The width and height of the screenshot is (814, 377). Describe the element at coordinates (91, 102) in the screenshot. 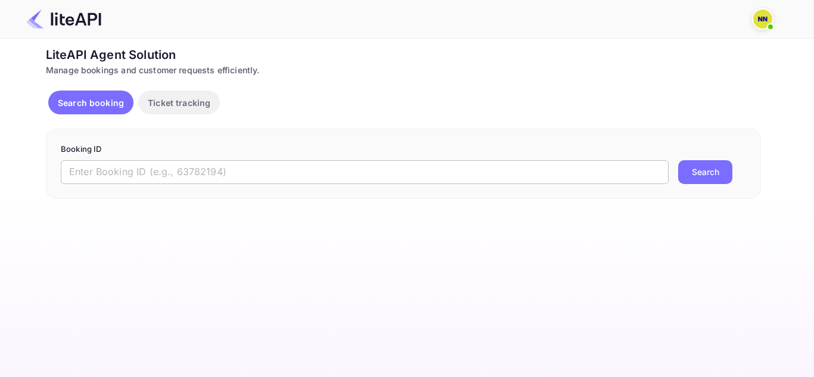

I see `p: Search booking` at that location.